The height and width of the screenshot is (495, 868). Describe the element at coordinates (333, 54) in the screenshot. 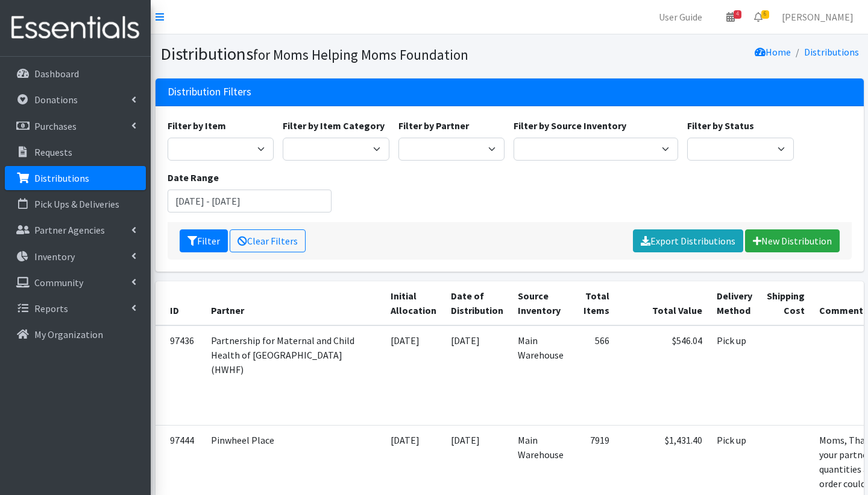

I see `h1: Distributions` at that location.